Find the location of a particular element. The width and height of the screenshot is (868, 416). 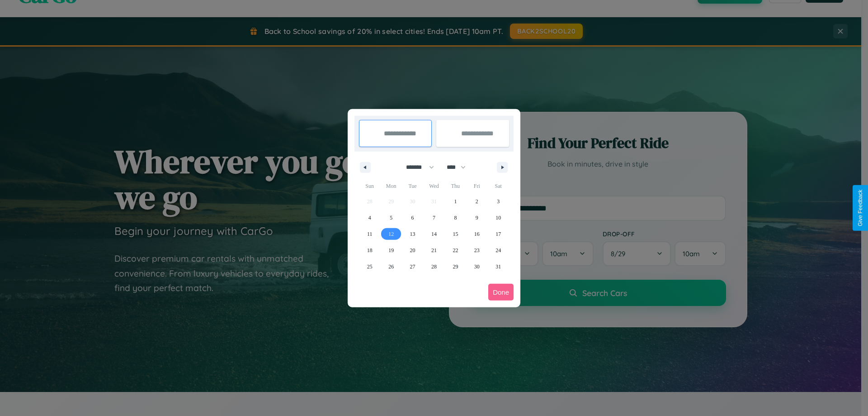

span: 11 is located at coordinates (370, 234).